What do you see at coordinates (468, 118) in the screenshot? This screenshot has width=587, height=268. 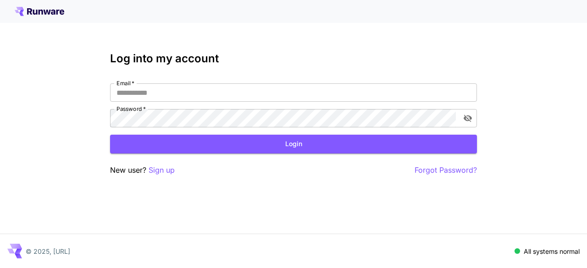 I see `button: toggle password visibility` at bounding box center [468, 118].